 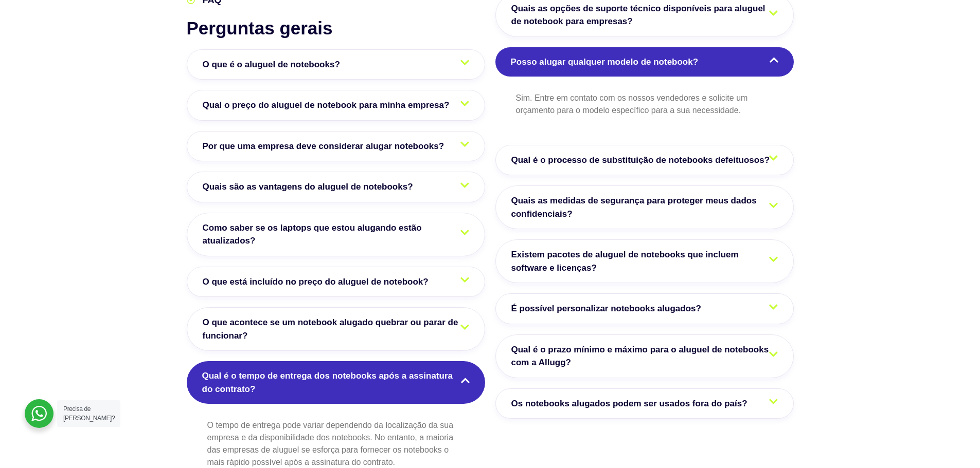 I want to click on a: Existem pacotes de aluguel de notebooks que incluem software e licenças?, so click(x=644, y=261).